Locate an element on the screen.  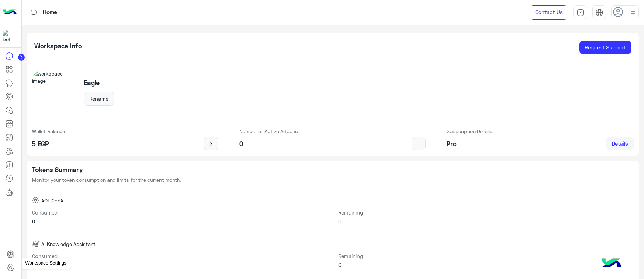
span: AI Knowledge Assistant is located at coordinates (68, 244).